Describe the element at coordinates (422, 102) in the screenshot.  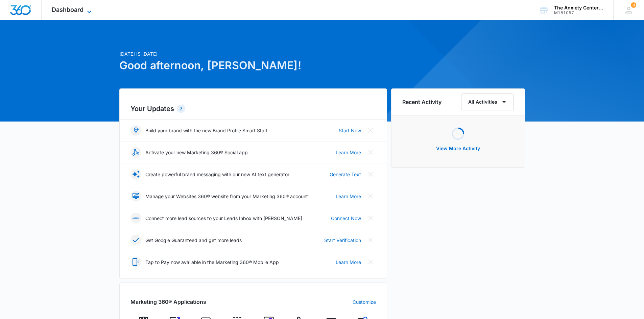
I see `h6: Recent Activity` at that location.